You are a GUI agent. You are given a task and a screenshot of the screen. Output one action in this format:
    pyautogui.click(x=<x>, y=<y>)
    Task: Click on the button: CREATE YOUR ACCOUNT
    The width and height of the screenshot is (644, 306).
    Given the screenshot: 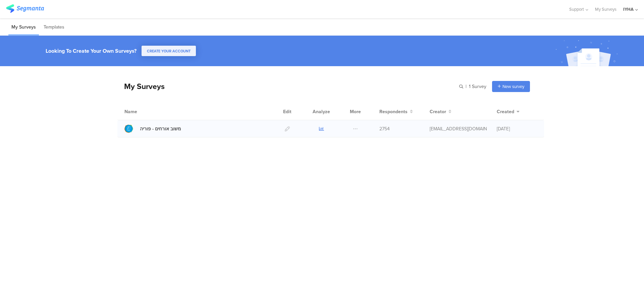 What is the action you would take?
    pyautogui.click(x=169, y=51)
    